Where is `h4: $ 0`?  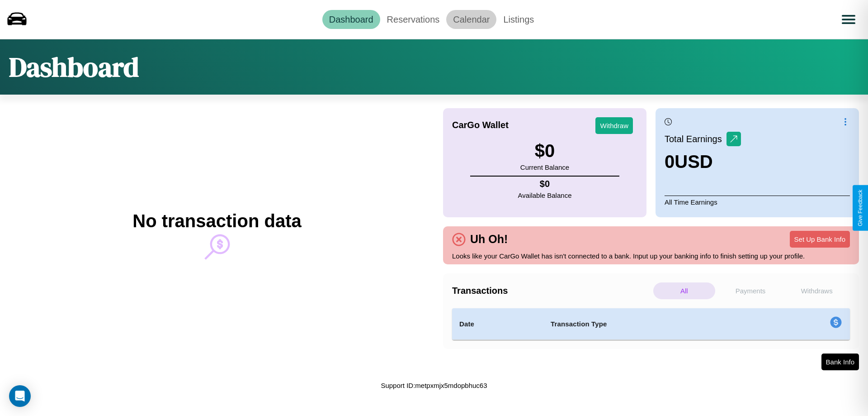 h4: $ 0 is located at coordinates (545, 184).